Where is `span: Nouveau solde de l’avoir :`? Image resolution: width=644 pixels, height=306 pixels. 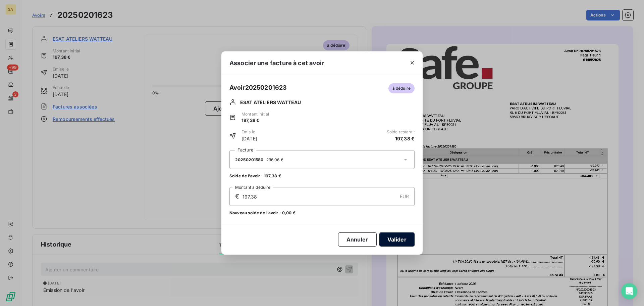 span: Nouveau solde de l’avoir : is located at coordinates (255, 213).